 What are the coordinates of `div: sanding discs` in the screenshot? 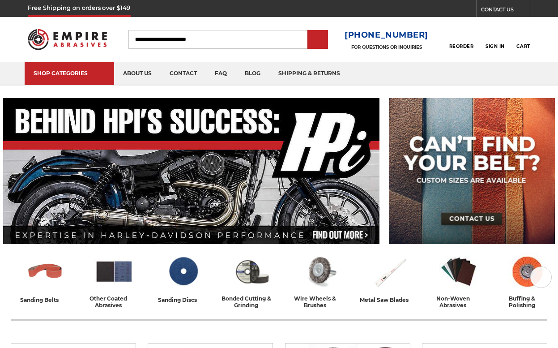 It's located at (183, 299).